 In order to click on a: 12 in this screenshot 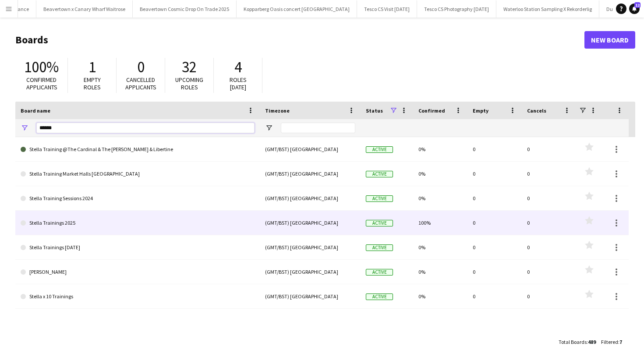, I will do `click(634, 8)`.